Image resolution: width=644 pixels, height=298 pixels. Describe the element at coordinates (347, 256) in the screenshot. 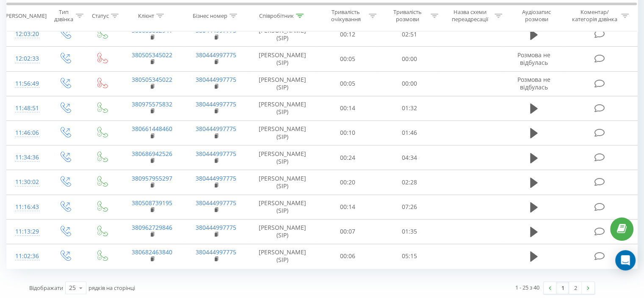

I see `td: 00:06` at that location.